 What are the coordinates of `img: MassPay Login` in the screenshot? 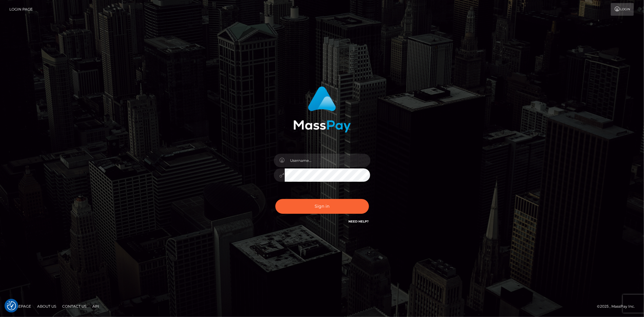 It's located at (322, 109).